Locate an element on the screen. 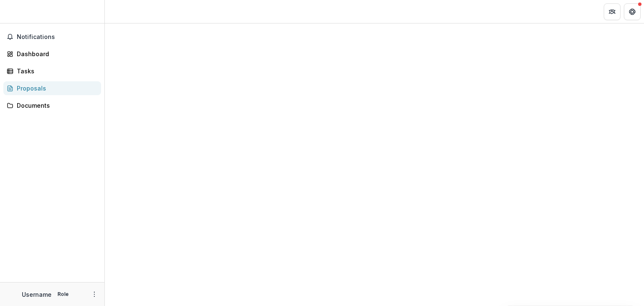  span: Notifications is located at coordinates (57, 37).